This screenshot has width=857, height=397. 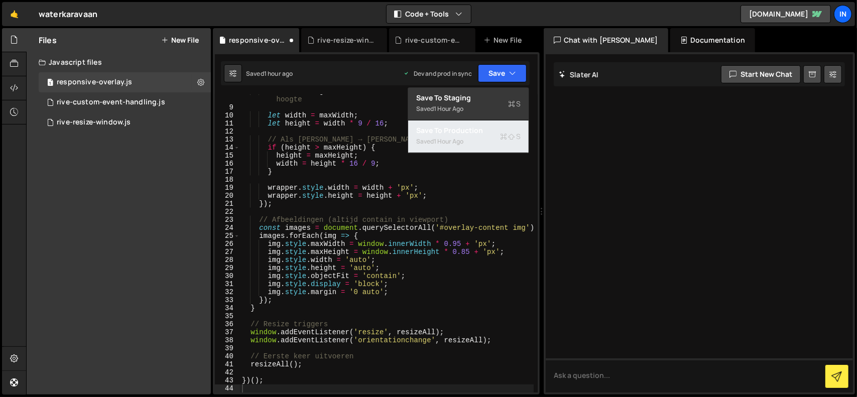 What do you see at coordinates (228, 95) in the screenshot?
I see `div: 8` at bounding box center [228, 95].